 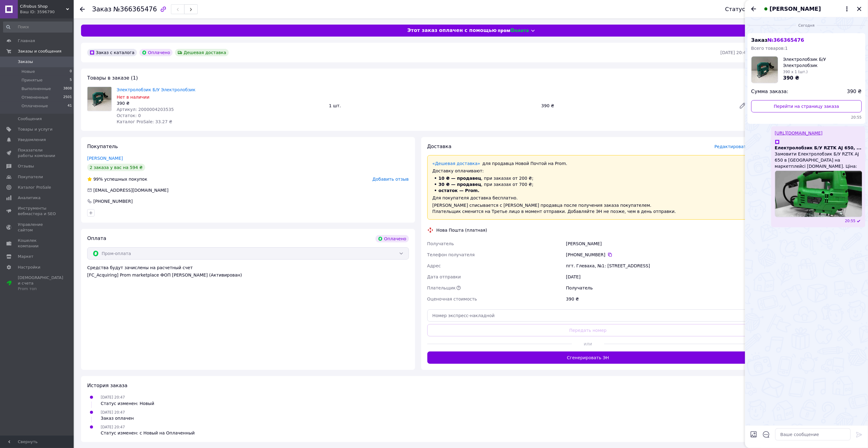 What do you see at coordinates (99, 99) in the screenshot?
I see `img: Электролобзик Б/У Электролобзик` at bounding box center [99, 99].